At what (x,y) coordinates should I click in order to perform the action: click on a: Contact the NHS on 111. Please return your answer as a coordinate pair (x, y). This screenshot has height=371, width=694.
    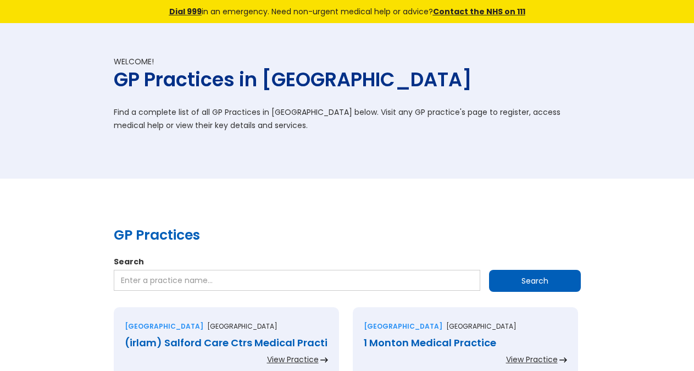
    Looking at the image, I should click on (479, 12).